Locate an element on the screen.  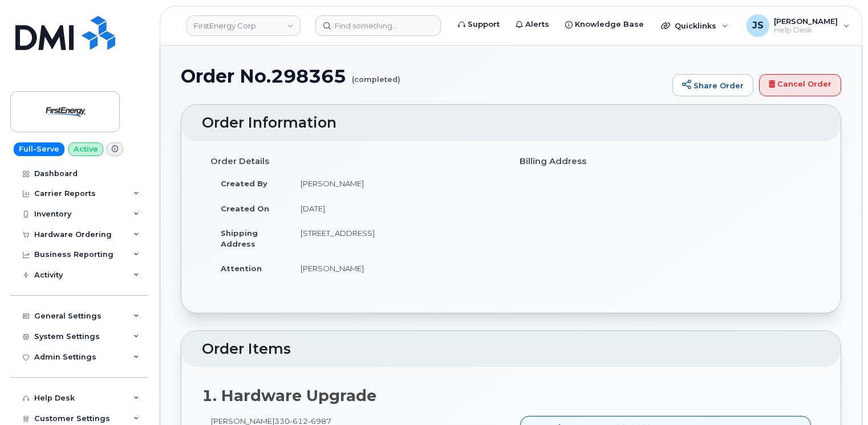
strong: Created On is located at coordinates (245, 208).